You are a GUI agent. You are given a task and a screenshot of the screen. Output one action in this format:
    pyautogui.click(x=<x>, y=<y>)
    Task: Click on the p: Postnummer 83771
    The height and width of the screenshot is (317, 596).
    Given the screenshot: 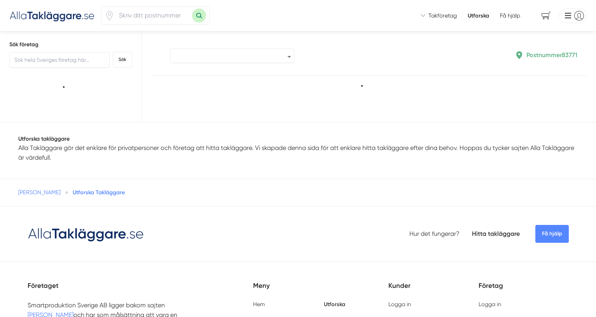 What is the action you would take?
    pyautogui.click(x=551, y=55)
    